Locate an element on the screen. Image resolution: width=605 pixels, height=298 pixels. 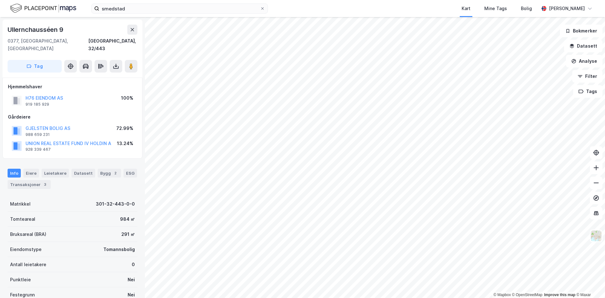
div: Punktleie is located at coordinates (20, 279).